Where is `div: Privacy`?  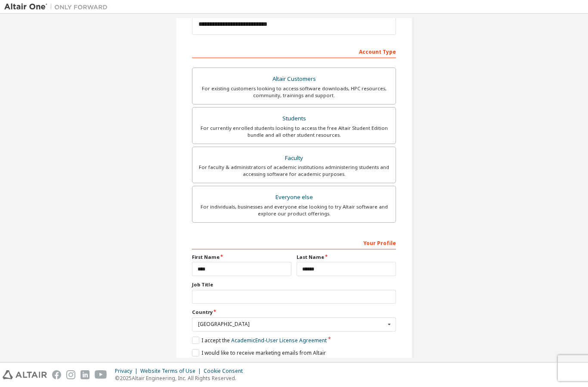
div: Privacy is located at coordinates (128, 371).